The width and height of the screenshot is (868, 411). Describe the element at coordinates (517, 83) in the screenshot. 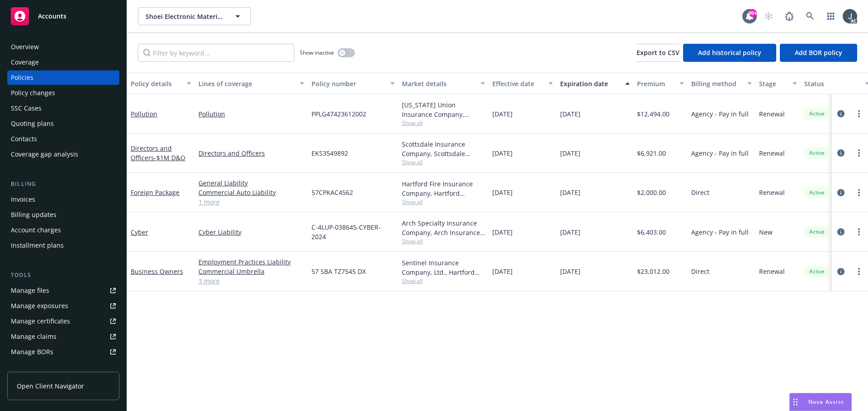

I see `div: Effective date` at that location.